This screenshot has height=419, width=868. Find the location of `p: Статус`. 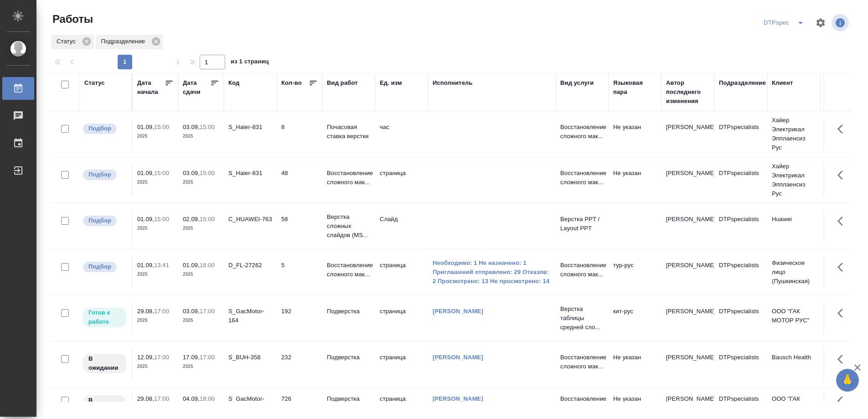

p: Статус is located at coordinates (67, 41).